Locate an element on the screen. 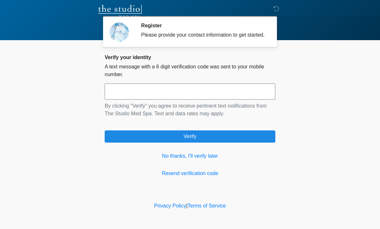 The height and width of the screenshot is (229, 380). div: Please provide your contact information to get started. is located at coordinates (203, 35).